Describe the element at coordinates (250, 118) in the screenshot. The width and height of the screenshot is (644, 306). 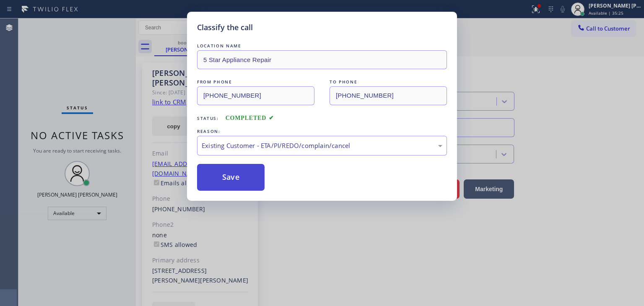
I see `span: COMPLETED` at that location.